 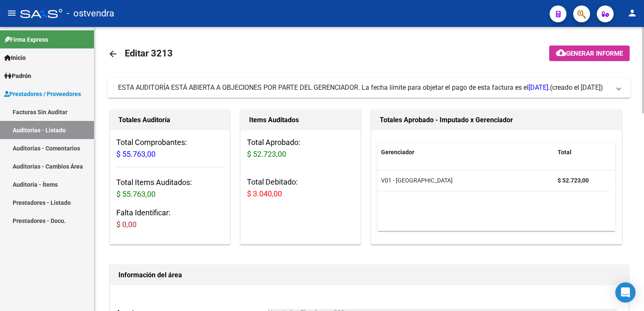 What do you see at coordinates (582, 152) in the screenshot?
I see `datatable-header-cell: Total` at bounding box center [582, 152].